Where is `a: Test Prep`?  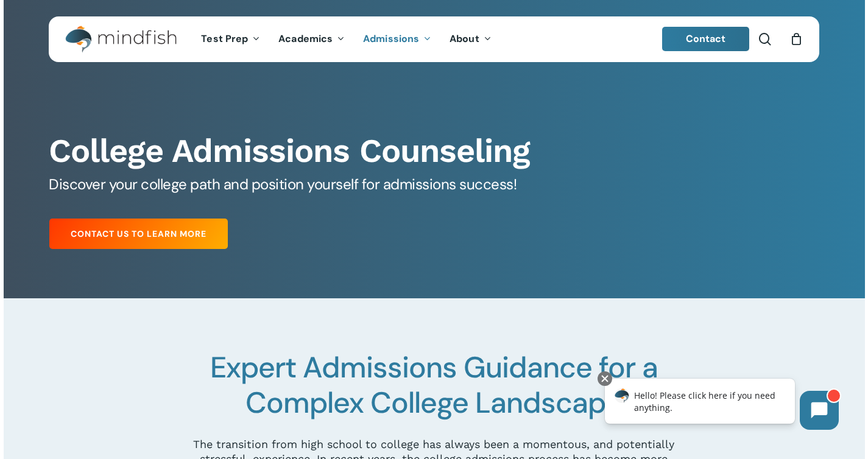 a: Test Prep is located at coordinates (230, 39).